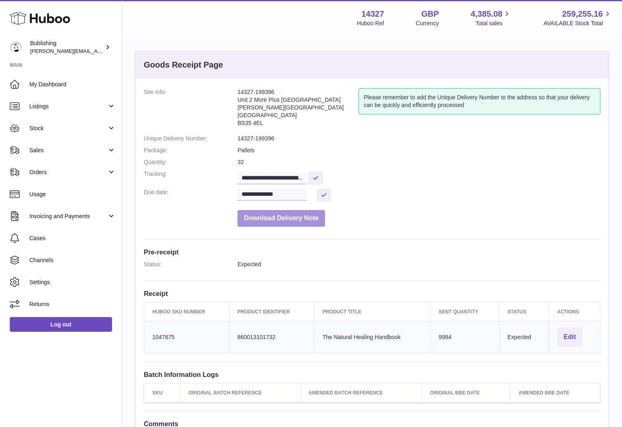  Describe the element at coordinates (240, 393) in the screenshot. I see `th: Original Batch Reference` at that location.